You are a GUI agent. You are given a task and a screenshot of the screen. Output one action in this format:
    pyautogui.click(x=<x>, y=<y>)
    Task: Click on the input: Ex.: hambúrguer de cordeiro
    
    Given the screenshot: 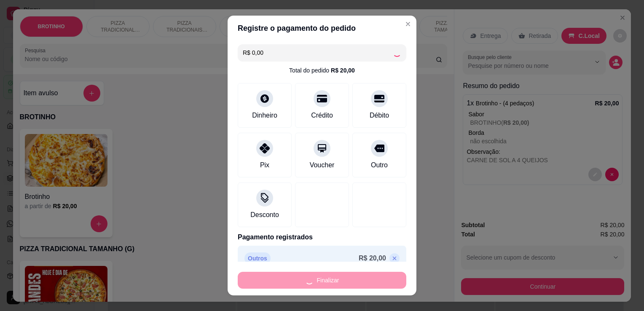 What is the action you would take?
    pyautogui.click(x=318, y=52)
    